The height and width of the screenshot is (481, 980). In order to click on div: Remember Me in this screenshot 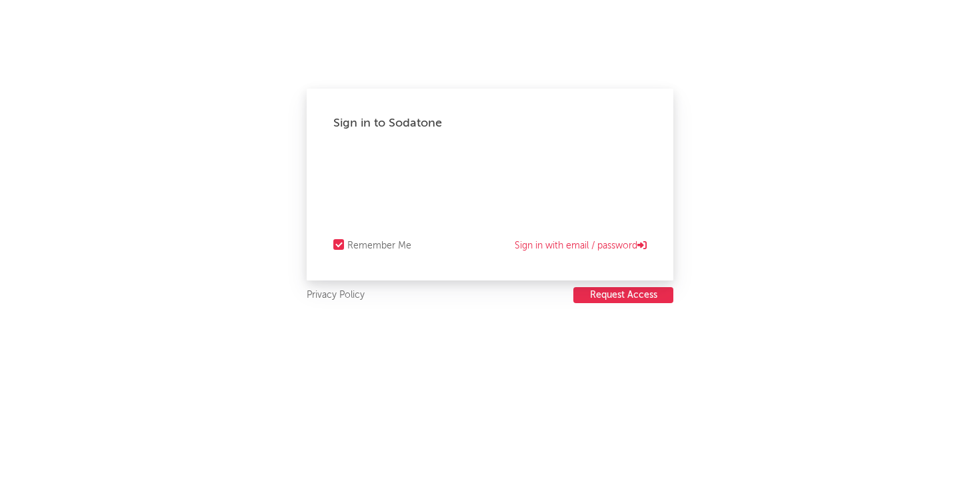, I will do `click(379, 246)`.